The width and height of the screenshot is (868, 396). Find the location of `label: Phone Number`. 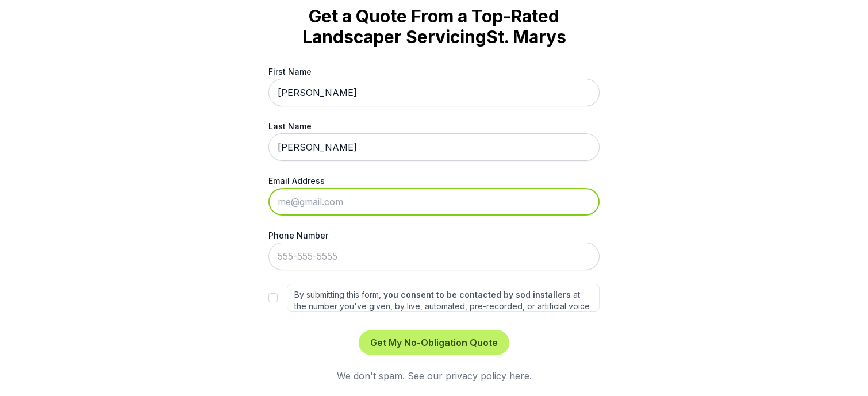

label: Phone Number is located at coordinates (434, 235).